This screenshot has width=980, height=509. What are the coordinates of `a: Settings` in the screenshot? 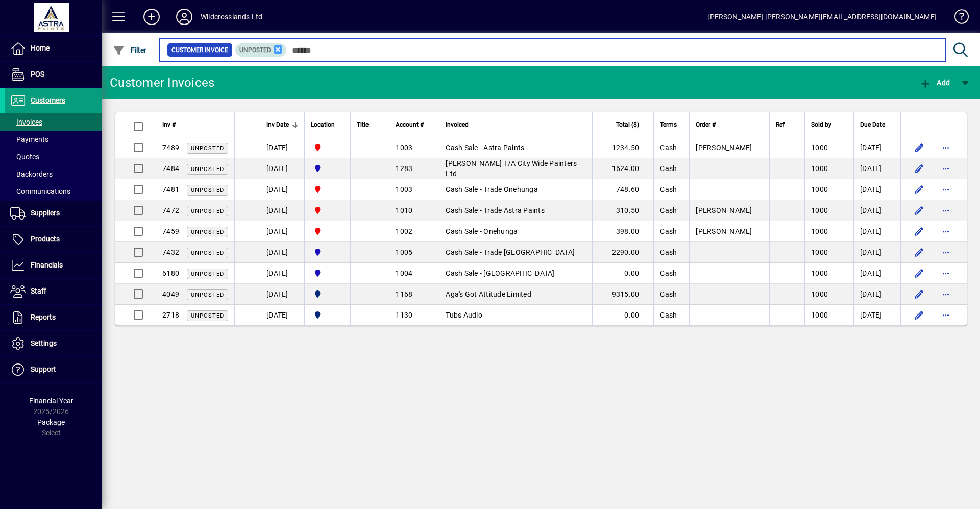 It's located at (53, 343).